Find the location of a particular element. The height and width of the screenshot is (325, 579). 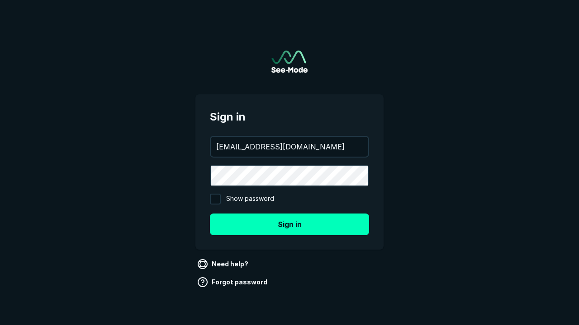

button: Sign in is located at coordinates (289, 225).